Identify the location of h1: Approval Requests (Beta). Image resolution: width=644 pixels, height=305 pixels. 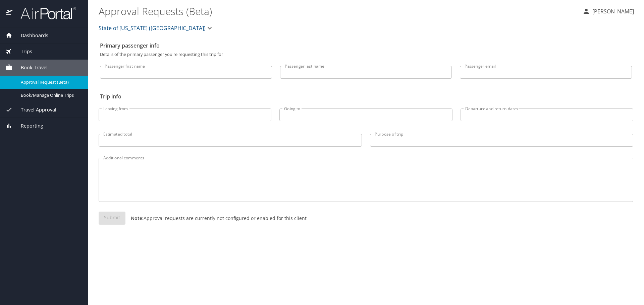
(338, 11).